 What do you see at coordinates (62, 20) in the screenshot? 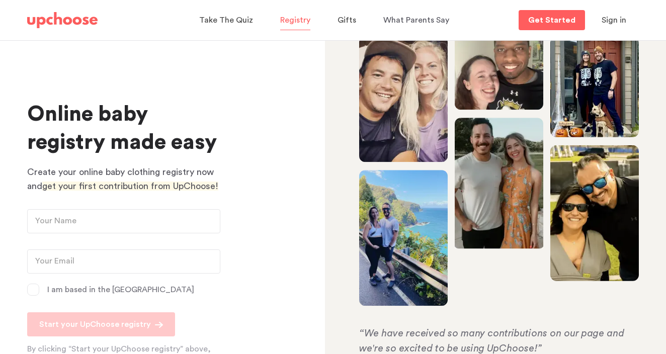
I see `a: UpChoose` at bounding box center [62, 20].